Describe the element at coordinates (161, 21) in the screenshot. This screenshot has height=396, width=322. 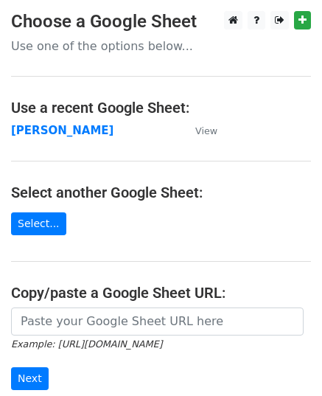
I see `h3: Choose a Google Sheet` at that location.